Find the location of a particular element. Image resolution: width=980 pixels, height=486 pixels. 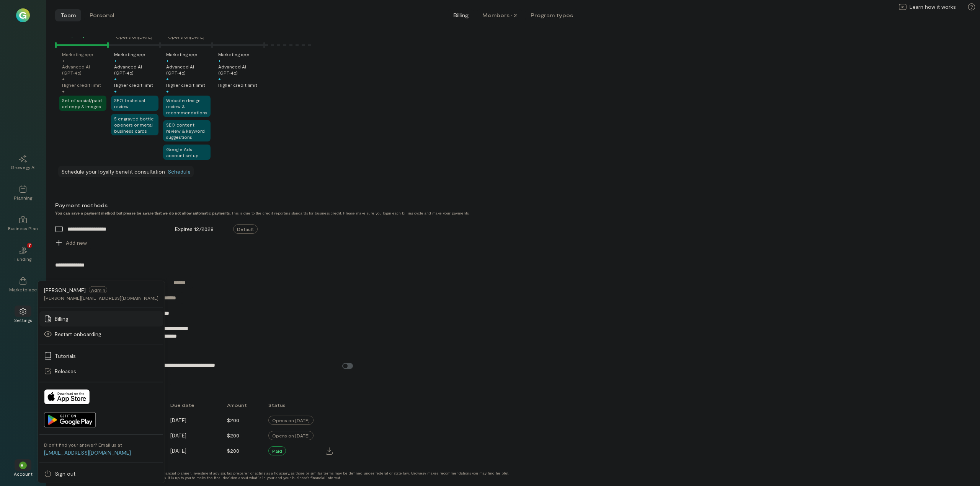

button: Personal is located at coordinates (102, 15).